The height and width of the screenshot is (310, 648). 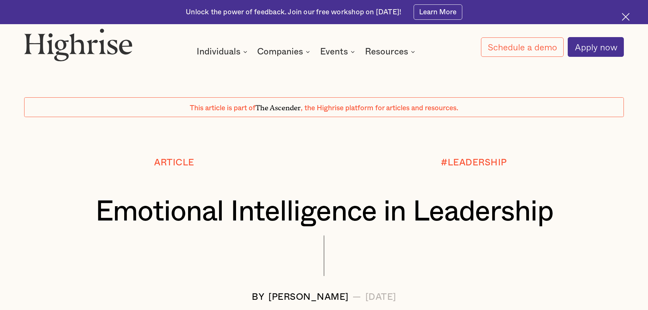 I want to click on a: Schedule a demo, so click(x=522, y=47).